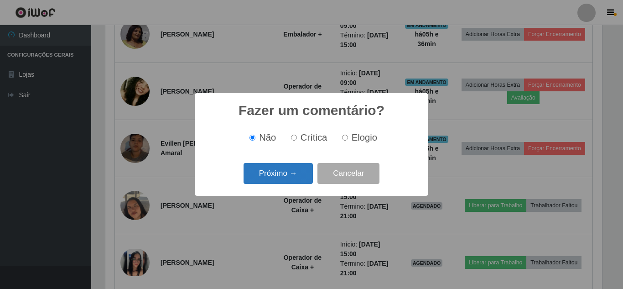 The height and width of the screenshot is (289, 623). What do you see at coordinates (349, 173) in the screenshot?
I see `button: Cancelar` at bounding box center [349, 173].